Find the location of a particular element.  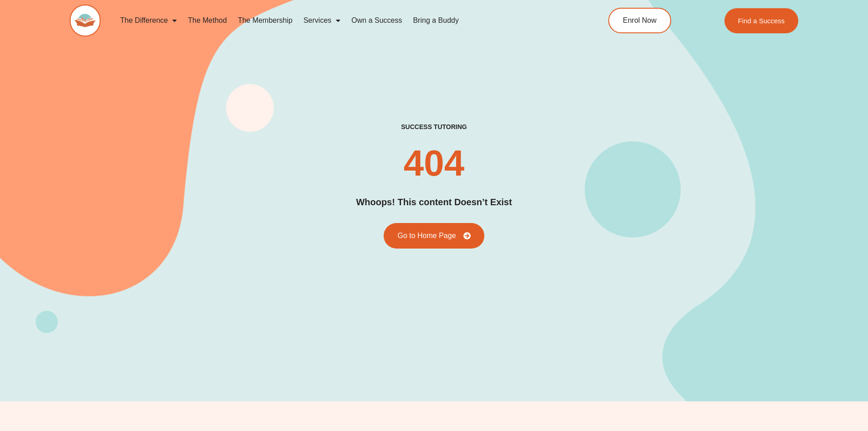

h2: 404 is located at coordinates (434, 163).